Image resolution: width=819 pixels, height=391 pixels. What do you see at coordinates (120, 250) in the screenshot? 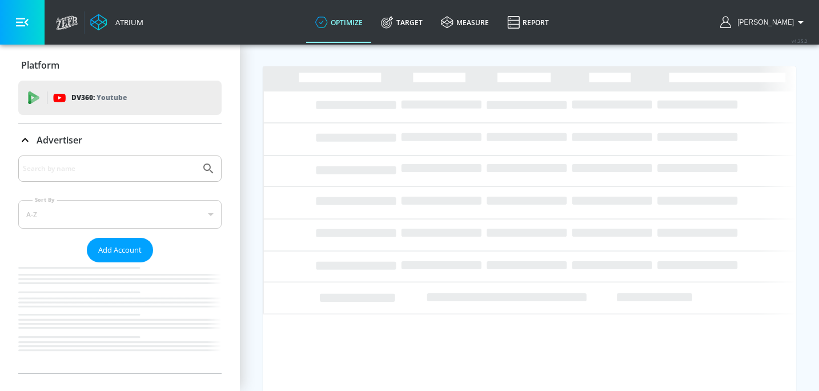
I see `button: Add Account` at bounding box center [120, 250].